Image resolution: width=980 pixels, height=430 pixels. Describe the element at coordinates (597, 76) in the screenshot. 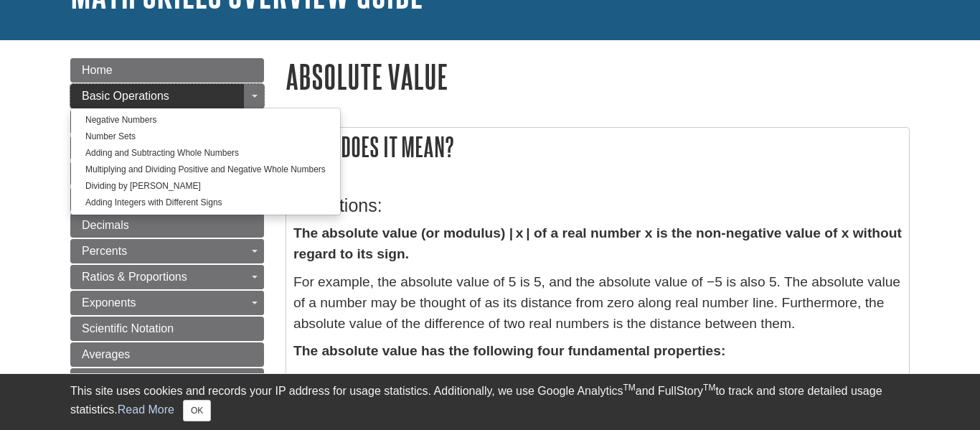

I see `h1: Absolute Value` at that location.